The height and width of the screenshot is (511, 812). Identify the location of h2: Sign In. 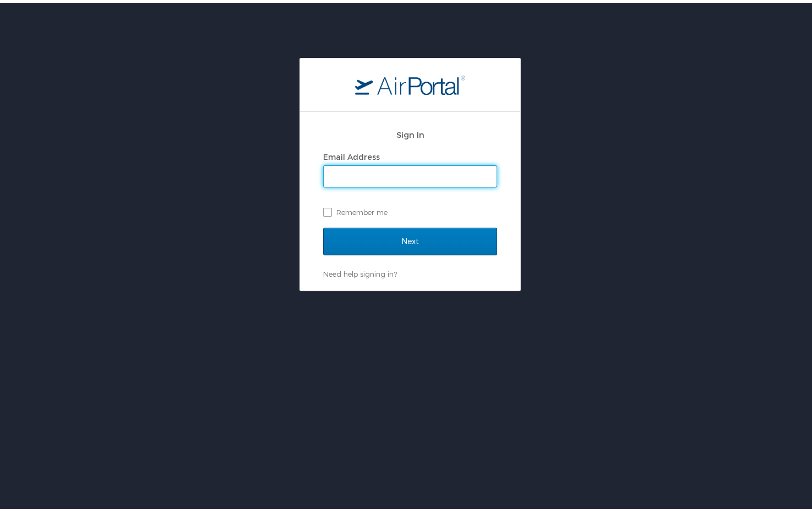
(410, 131).